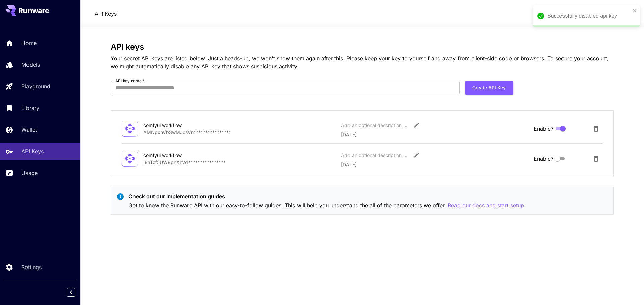  I want to click on p: Usage, so click(30, 173).